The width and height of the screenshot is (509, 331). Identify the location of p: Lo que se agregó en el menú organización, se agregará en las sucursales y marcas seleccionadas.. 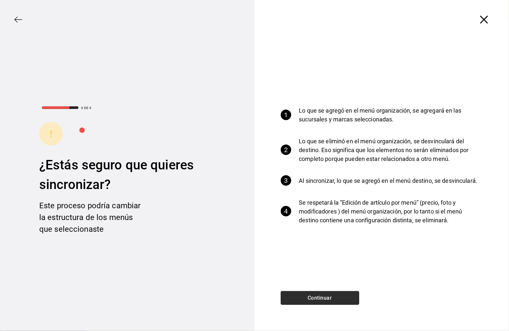
(388, 115).